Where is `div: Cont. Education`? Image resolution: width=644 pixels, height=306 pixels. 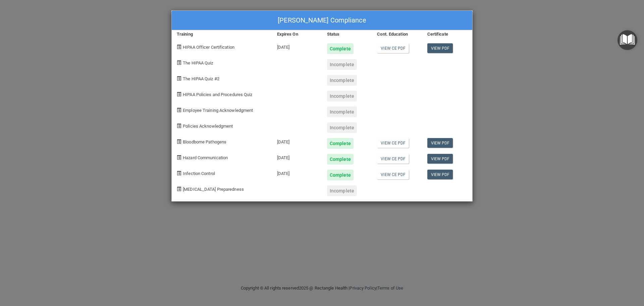 div: Cont. Education is located at coordinates (397, 34).